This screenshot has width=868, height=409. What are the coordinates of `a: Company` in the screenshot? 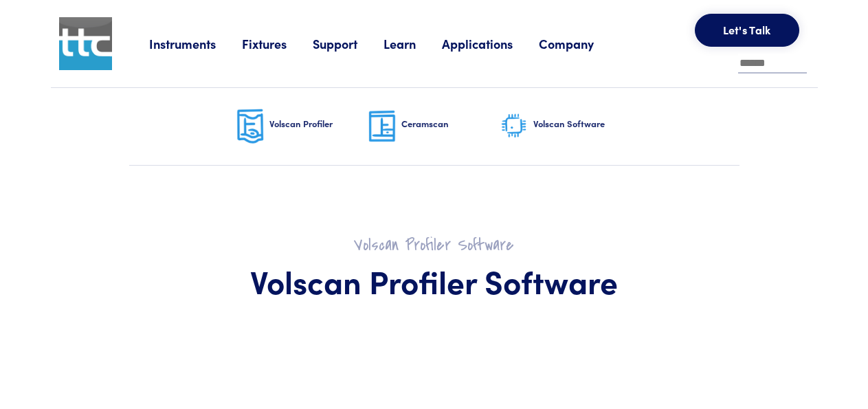 It's located at (580, 43).